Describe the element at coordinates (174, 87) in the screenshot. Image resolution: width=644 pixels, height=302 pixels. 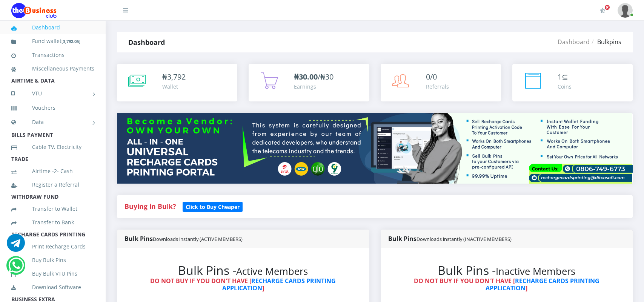
I see `div: Wallet` at that location.